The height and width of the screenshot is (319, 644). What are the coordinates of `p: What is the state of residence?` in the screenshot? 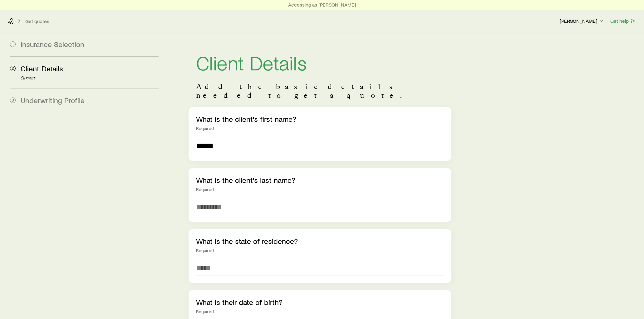 It's located at (320, 242).